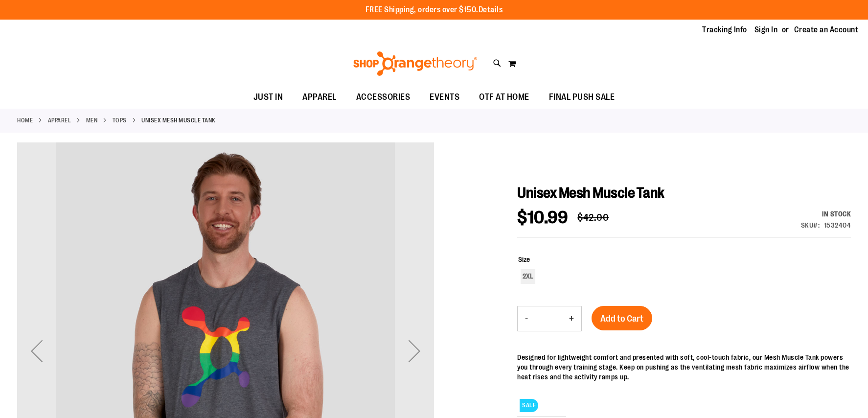  Describe the element at coordinates (444, 98) in the screenshot. I see `a: EVENTS` at that location.